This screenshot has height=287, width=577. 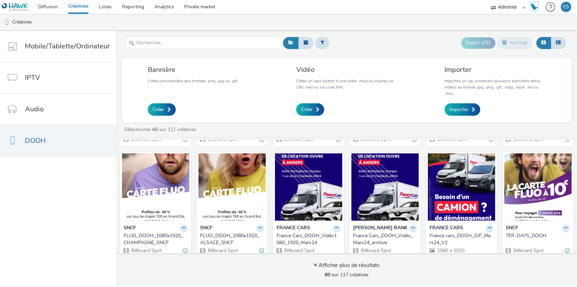 I want to click on div: Afficher plus de résultats, so click(x=347, y=265).